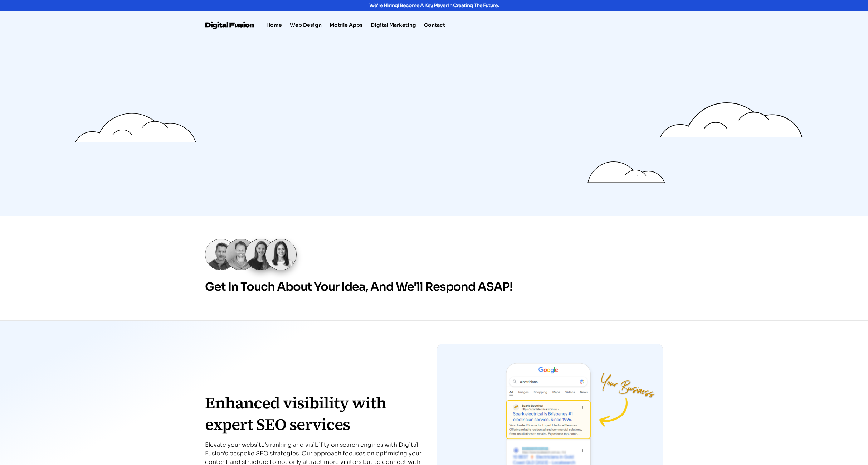 The height and width of the screenshot is (465, 868). I want to click on div: We're hiring! Become a key player in creating the future., so click(434, 5).